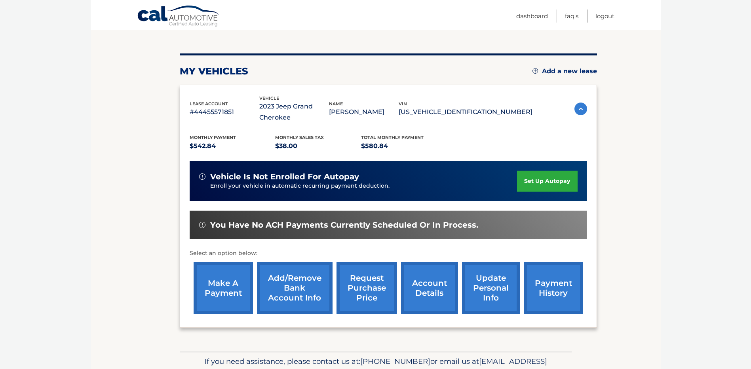 Image resolution: width=751 pixels, height=369 pixels. What do you see at coordinates (344, 225) in the screenshot?
I see `span: You have no ACH payments currently scheduled or in process.` at bounding box center [344, 225].